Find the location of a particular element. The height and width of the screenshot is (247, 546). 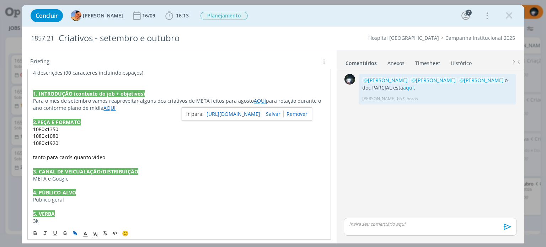

a: Histórico is located at coordinates (461, 62).